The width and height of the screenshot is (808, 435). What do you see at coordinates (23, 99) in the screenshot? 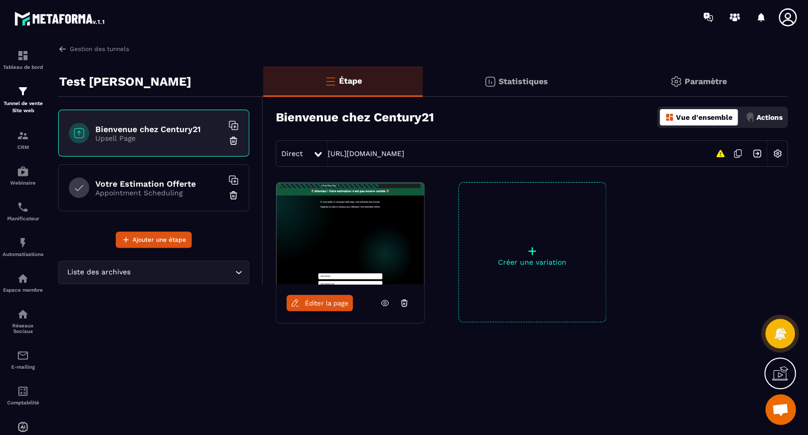
I see `a: formationformationTunnel de vente Site web` at bounding box center [23, 99].